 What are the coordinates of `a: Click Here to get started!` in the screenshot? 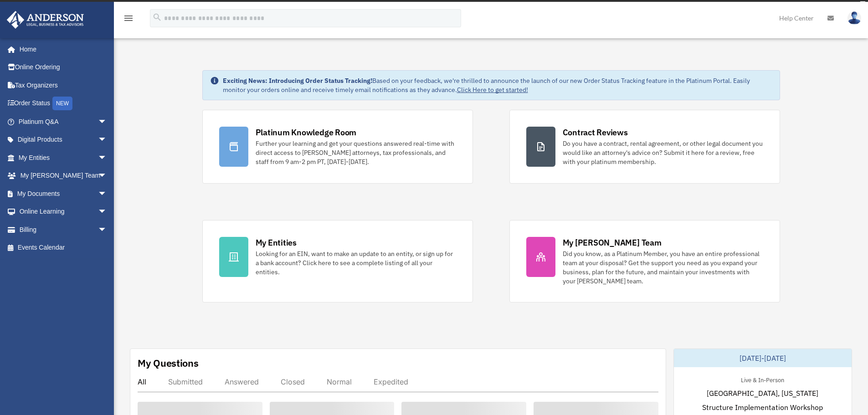 It's located at (492, 90).